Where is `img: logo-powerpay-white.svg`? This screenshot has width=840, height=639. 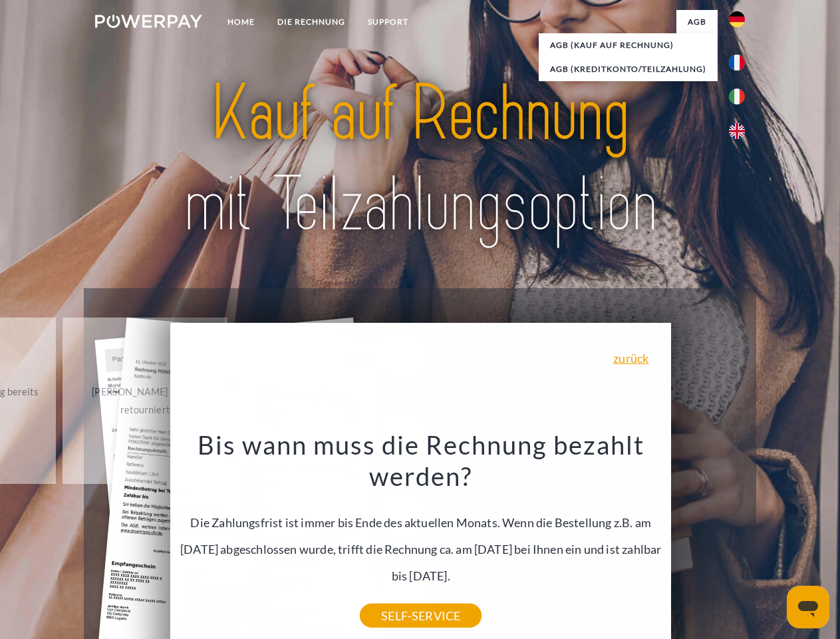
img: logo-powerpay-white.svg is located at coordinates (148, 22).